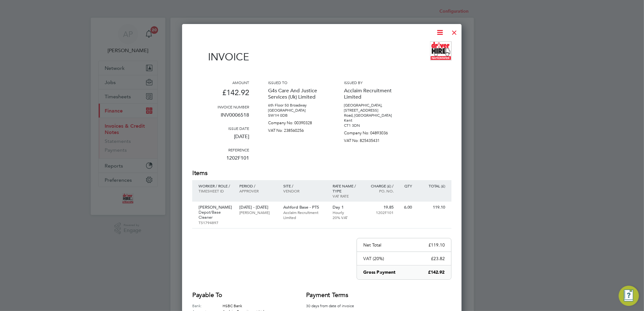 Image resolution: width=644 pixels, height=311 pixels. What do you see at coordinates (297, 94) in the screenshot?
I see `p: G4s Care And Justice Services (Uk) Limited` at bounding box center [297, 94].